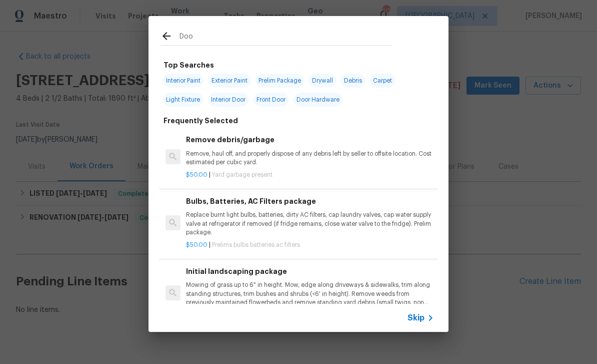 The width and height of the screenshot is (597, 364). I want to click on span: Front Door, so click(271, 99).